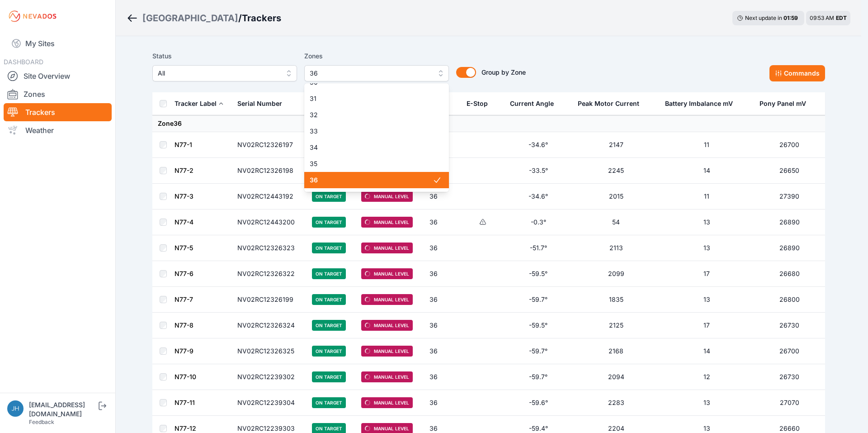 The height and width of the screenshot is (433, 868). I want to click on span: 32, so click(371, 115).